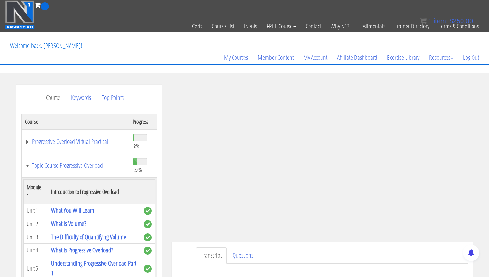  I want to click on a: Progressive Overload Virtual Practical, so click(75, 142).